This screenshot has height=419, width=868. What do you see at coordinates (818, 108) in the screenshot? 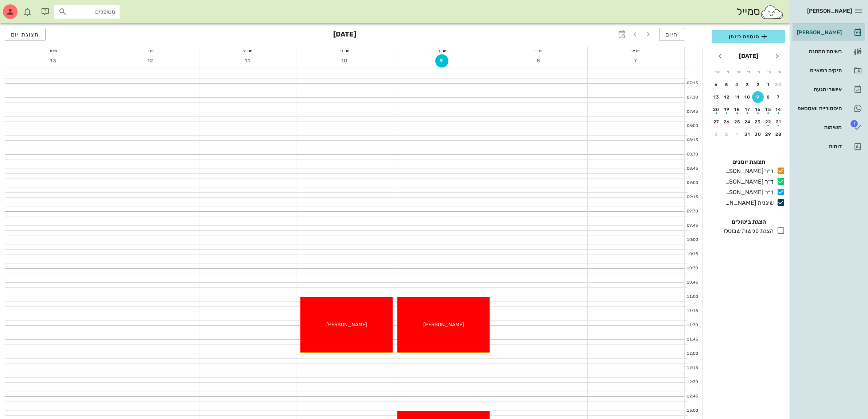
I see `div: היסטוריית וואטסאפ` at bounding box center [818, 108].